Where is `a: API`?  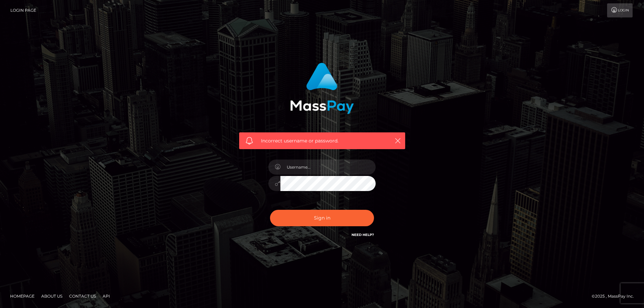 a: API is located at coordinates (106, 296).